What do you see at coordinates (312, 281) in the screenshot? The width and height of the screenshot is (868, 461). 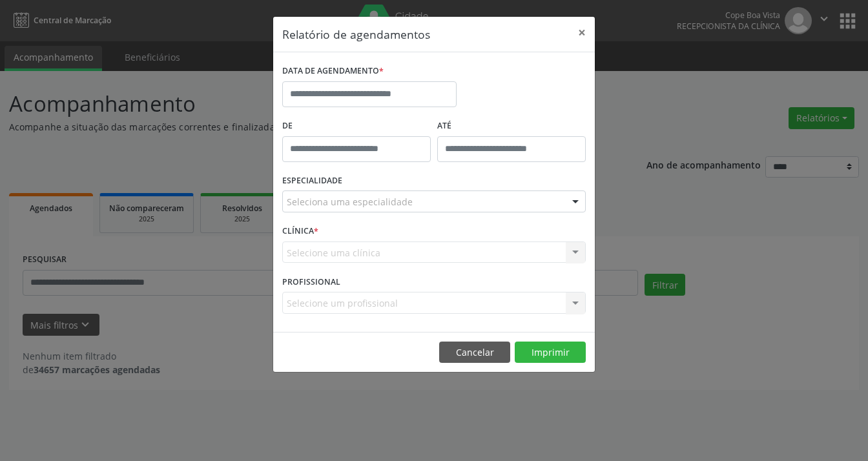 I see `label: PROFISSIONAL` at bounding box center [312, 281].